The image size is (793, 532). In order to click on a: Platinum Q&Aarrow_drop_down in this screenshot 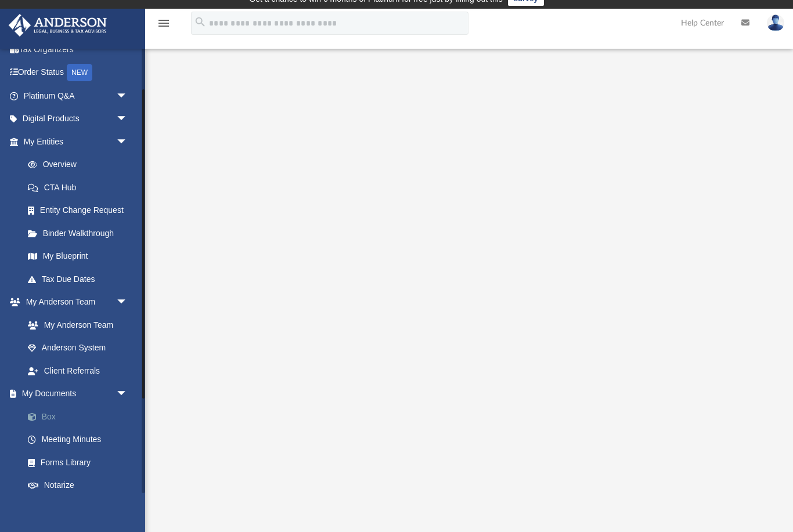, I will do `click(76, 96)`.